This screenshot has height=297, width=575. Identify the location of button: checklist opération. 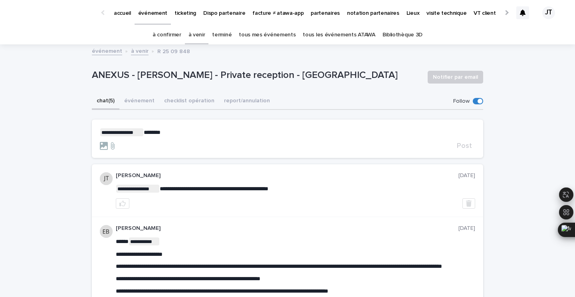
(189, 101).